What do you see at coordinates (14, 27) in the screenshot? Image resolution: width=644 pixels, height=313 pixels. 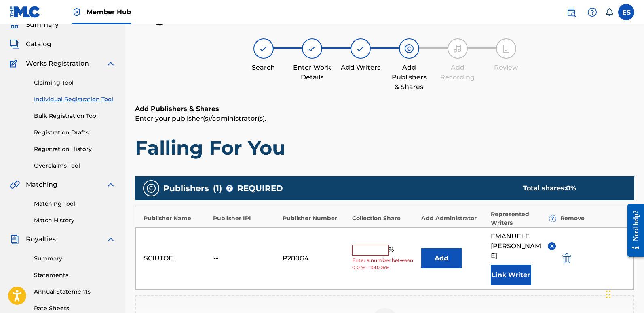 I see `div: Need help?` at bounding box center [14, 27].